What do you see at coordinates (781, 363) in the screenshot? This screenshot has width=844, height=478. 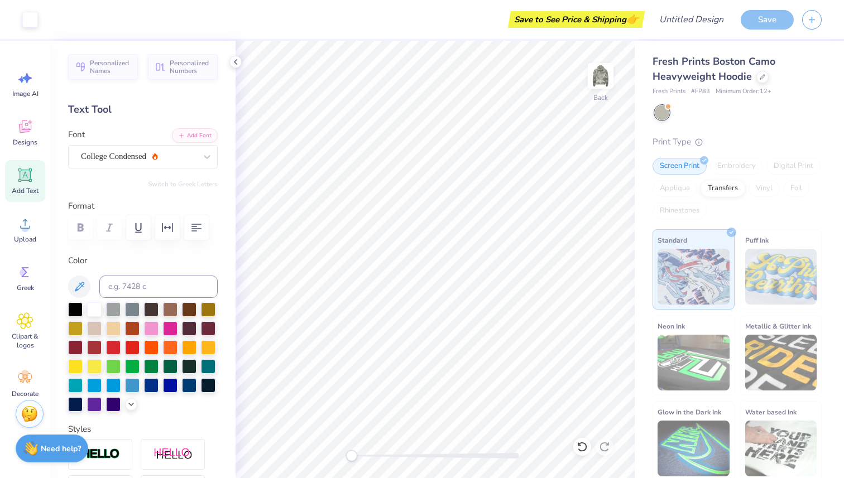 I see `img: Metallic & Glitter Ink` at bounding box center [781, 363].